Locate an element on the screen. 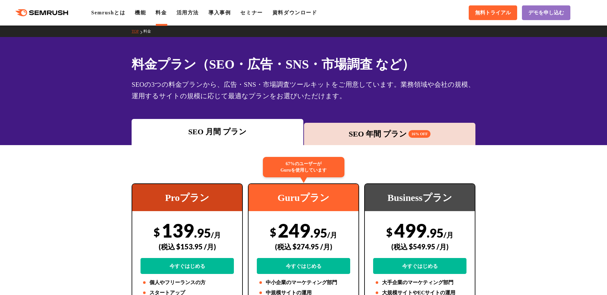 The height and width of the screenshot is (295, 607). div: (税込 $549.95 /月) is located at coordinates (420, 246).